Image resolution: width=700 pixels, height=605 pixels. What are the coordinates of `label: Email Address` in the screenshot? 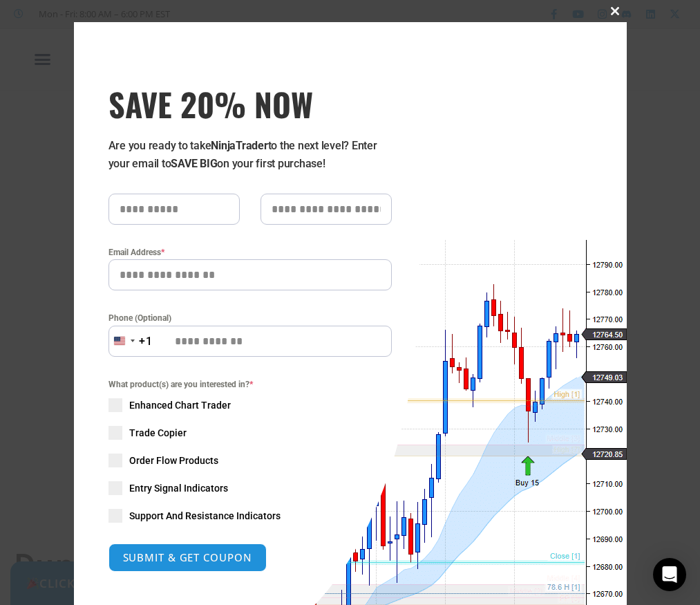 It's located at (250, 252).